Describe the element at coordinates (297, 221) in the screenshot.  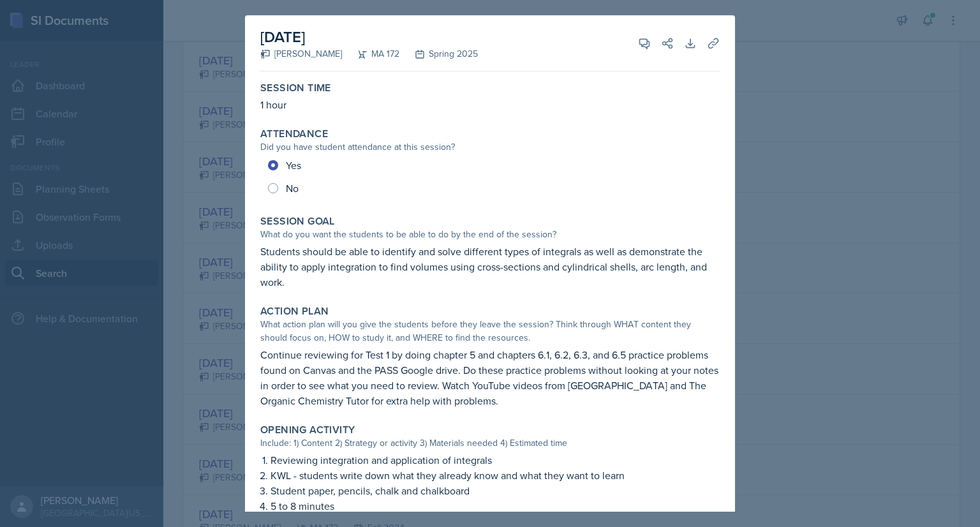
I see `label: Session Goal` at that location.